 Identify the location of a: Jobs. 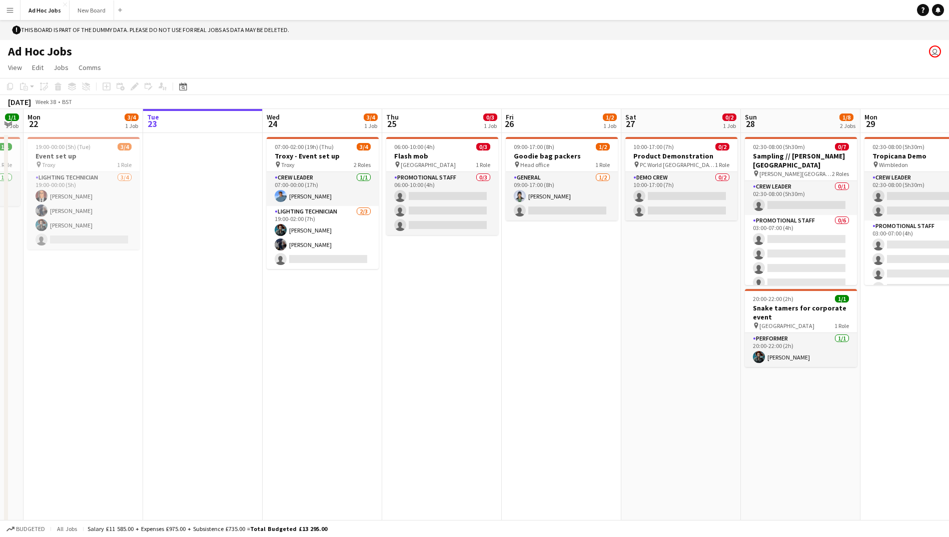
(61, 68).